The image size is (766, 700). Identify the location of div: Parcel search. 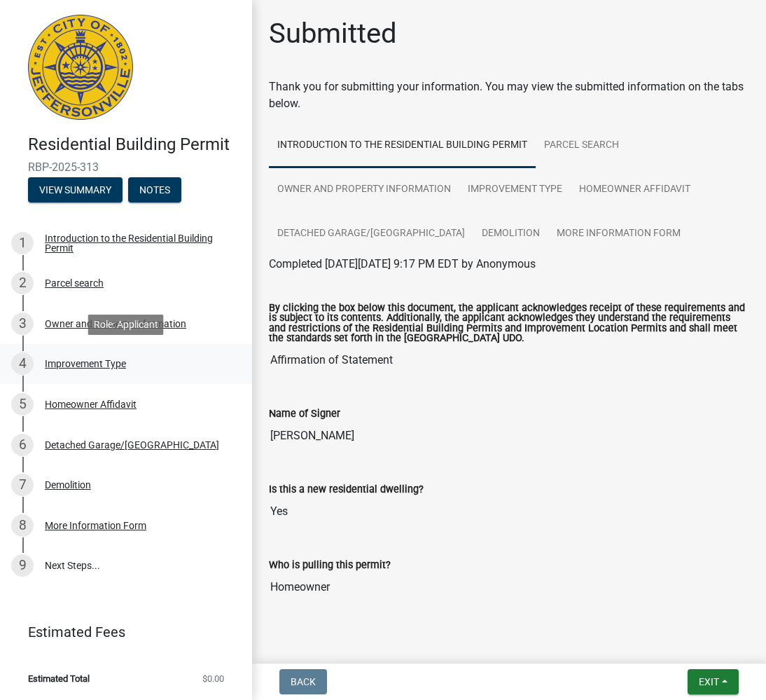
(74, 283).